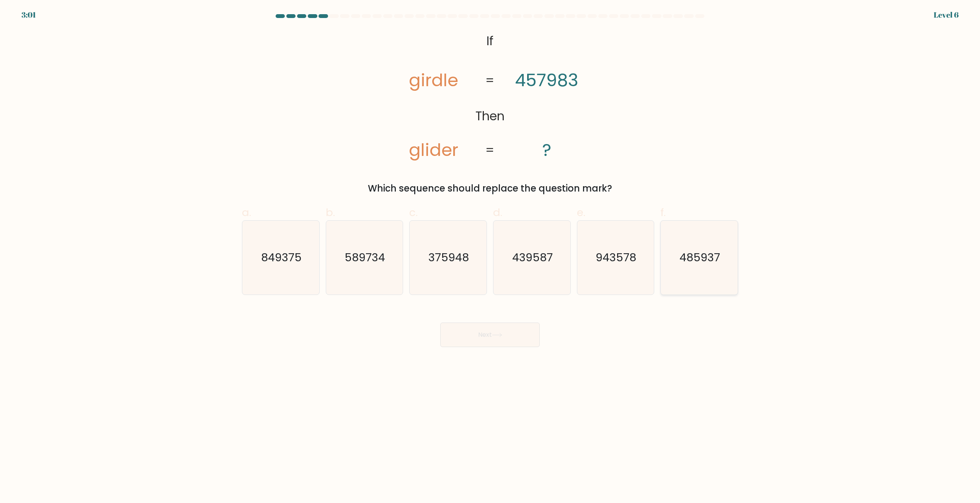  Describe the element at coordinates (532, 258) in the screenshot. I see `text: 439587` at that location.